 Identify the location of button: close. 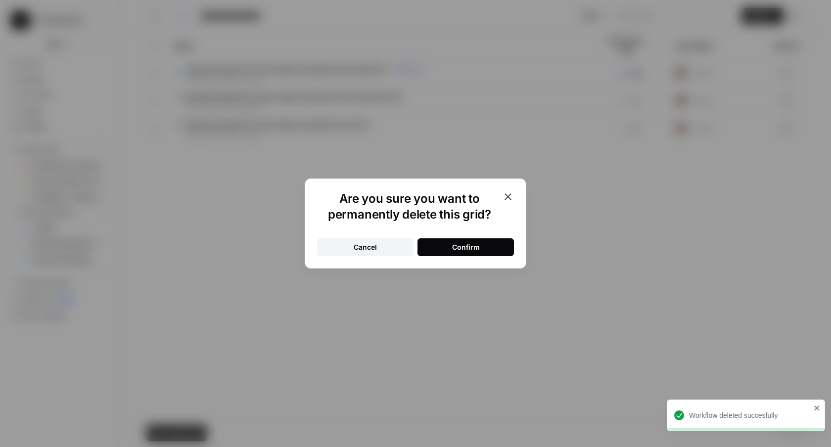
(817, 408).